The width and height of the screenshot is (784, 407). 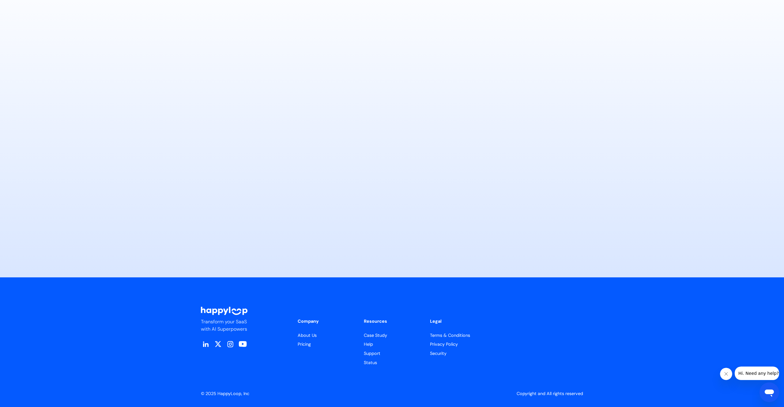 What do you see at coordinates (326, 321) in the screenshot?
I see `div: Company` at bounding box center [326, 321].